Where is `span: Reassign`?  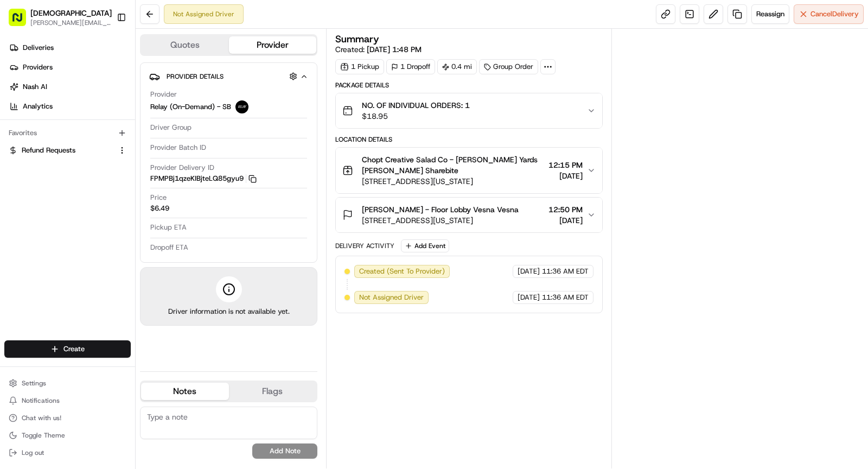 span: Reassign is located at coordinates (771, 14).